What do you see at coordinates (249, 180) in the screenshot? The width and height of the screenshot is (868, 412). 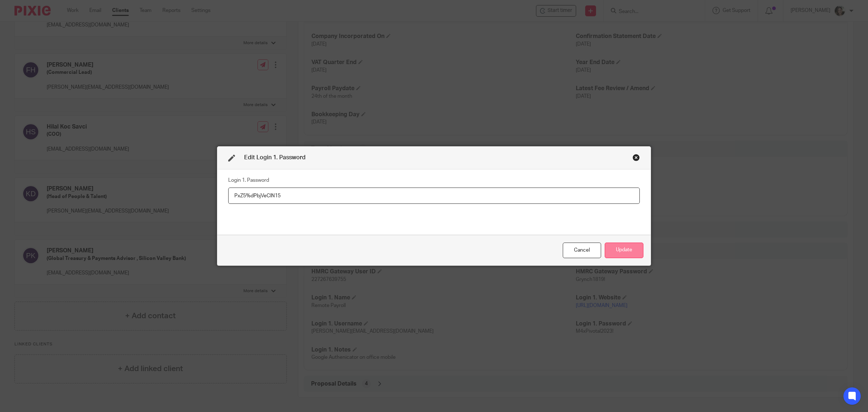 I see `label: Login 1. Password` at bounding box center [249, 180].